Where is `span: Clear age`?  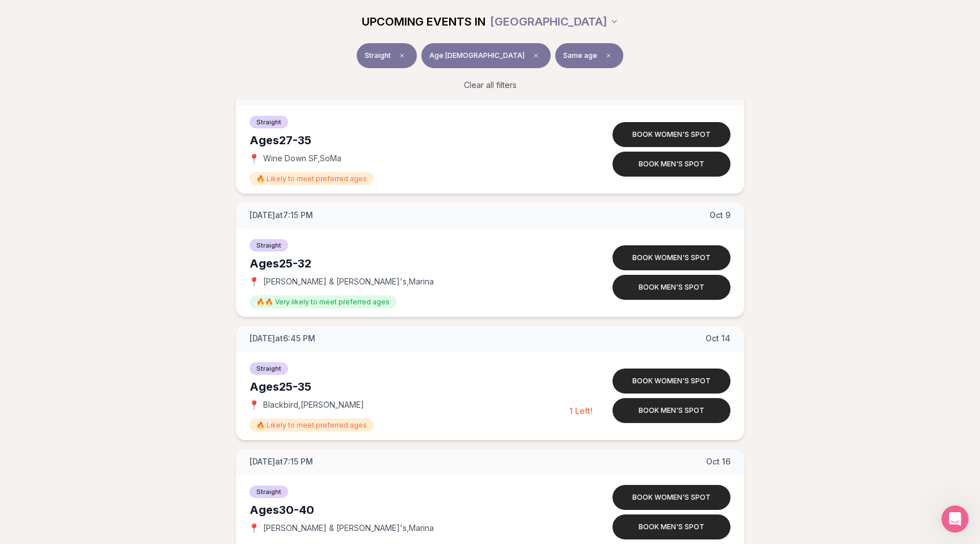 span: Clear age is located at coordinates (536, 56).